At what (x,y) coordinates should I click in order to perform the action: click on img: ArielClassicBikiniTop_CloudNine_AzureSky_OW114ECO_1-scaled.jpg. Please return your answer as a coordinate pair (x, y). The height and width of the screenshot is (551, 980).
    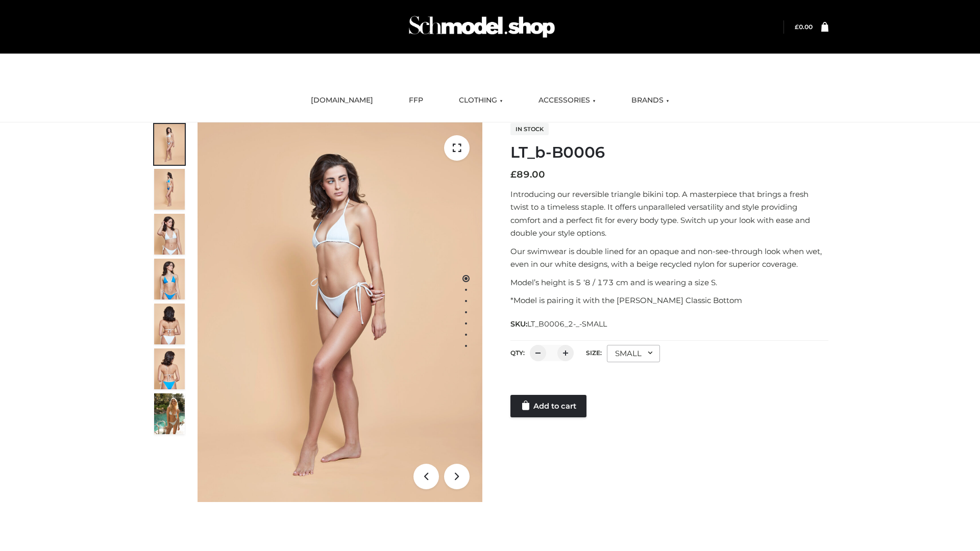
    Looking at the image, I should click on (170, 144).